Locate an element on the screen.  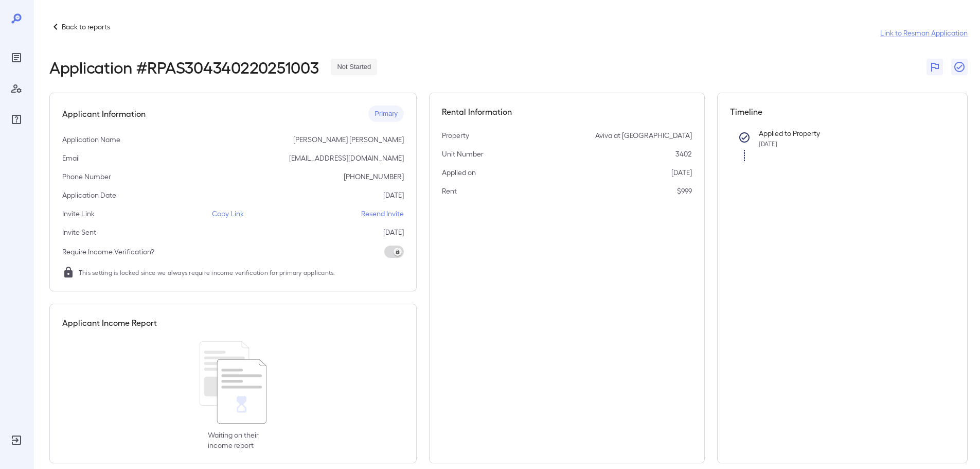
div: Manage Users is located at coordinates (16, 88).